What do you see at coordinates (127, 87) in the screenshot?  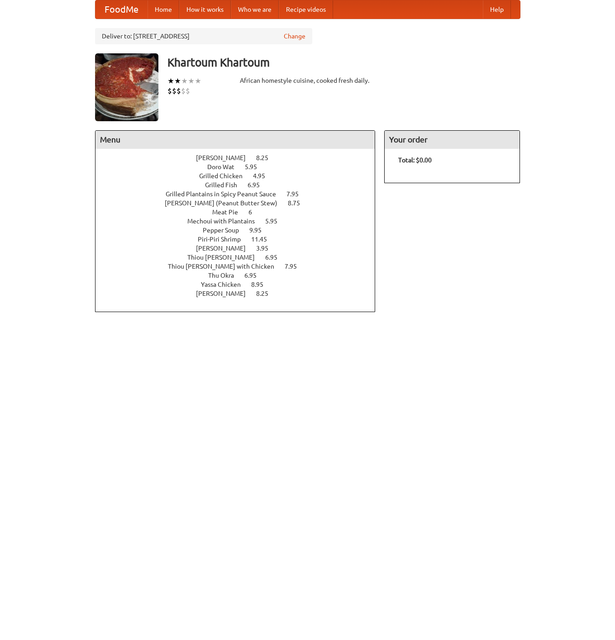 I see `img: angular.jpg` at bounding box center [127, 87].